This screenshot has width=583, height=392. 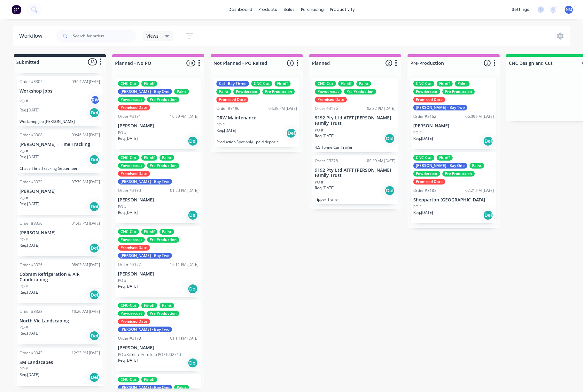 What do you see at coordinates (257, 142) in the screenshot?
I see `p: Production Spot only - paid deposit` at bounding box center [257, 142].